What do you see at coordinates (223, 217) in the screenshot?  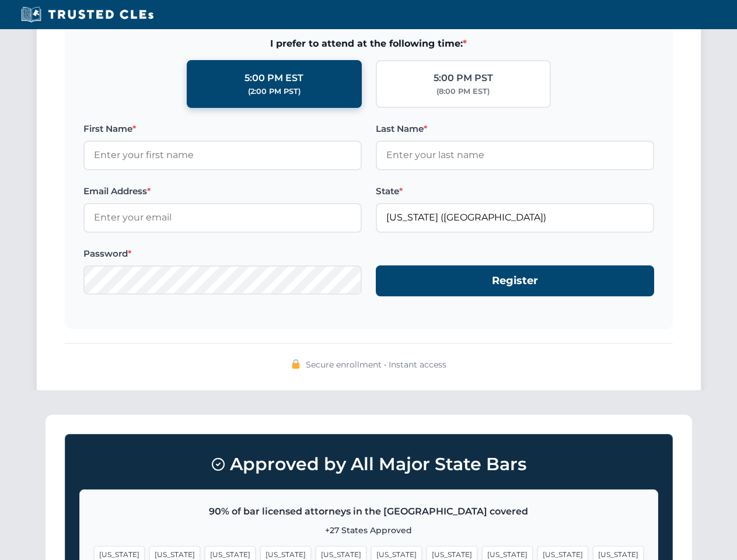 I see `input: Enter your email` at bounding box center [223, 217].